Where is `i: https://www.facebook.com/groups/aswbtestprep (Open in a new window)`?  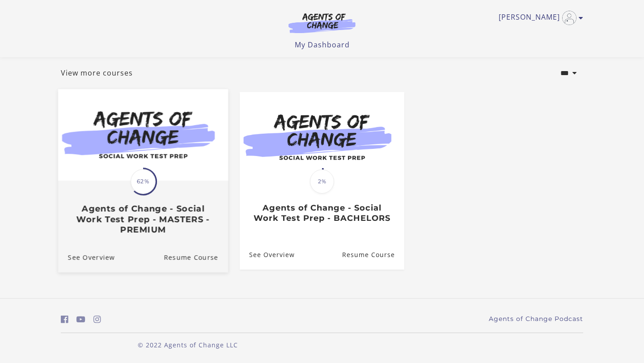
i: https://www.facebook.com/groups/aswbtestprep (Open in a new window) is located at coordinates (64, 319).